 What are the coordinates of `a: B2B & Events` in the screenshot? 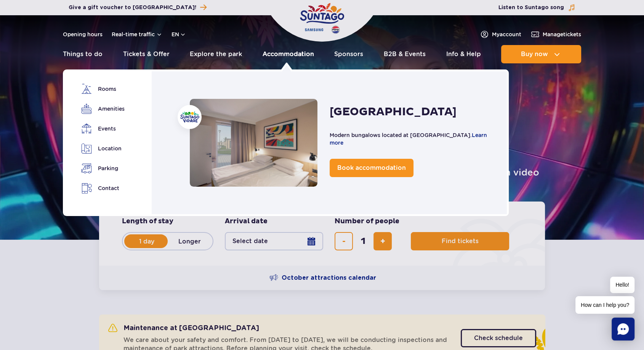 It's located at (404, 54).